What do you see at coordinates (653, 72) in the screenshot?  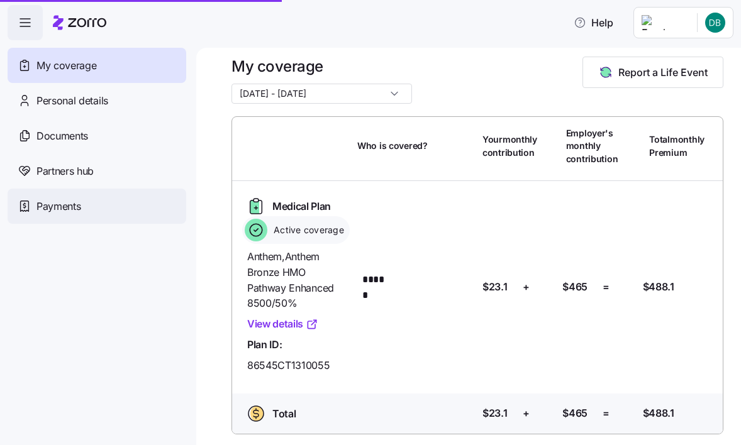 I see `button: Report a Life Event` at bounding box center [653, 72].